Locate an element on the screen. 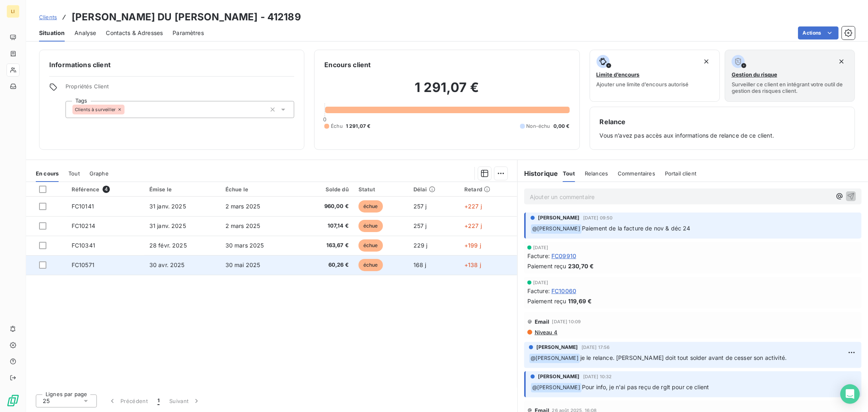  span: 0 is located at coordinates (325, 119).